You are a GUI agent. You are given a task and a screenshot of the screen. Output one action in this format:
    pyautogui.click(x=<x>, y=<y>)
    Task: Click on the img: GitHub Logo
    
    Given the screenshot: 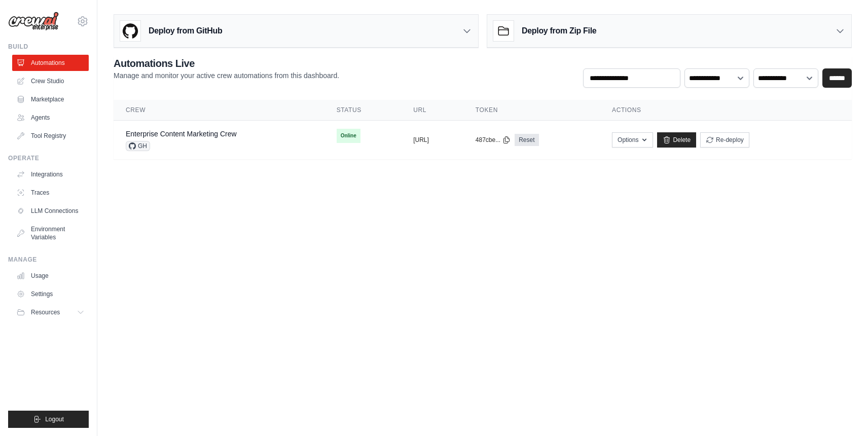 What is the action you would take?
    pyautogui.click(x=130, y=31)
    